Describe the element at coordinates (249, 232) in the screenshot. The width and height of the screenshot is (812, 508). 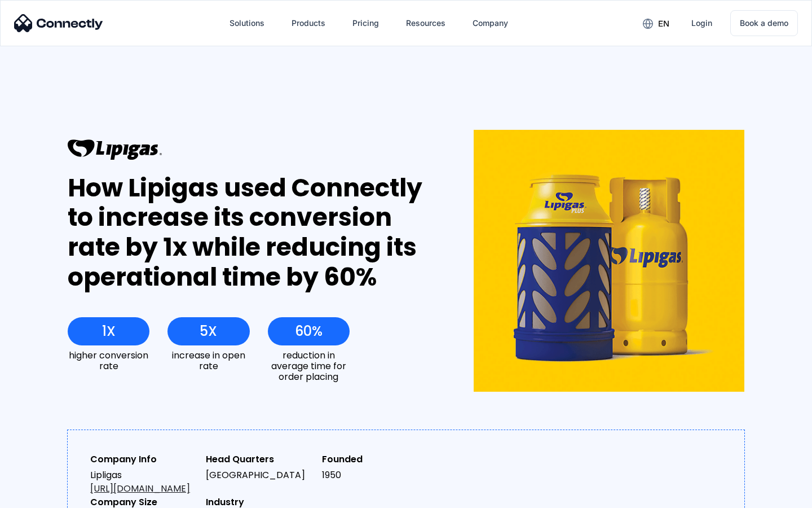
I see `div: How Lipigas used Connectly to increase its conversion rate by 1x while reducing its operational t...` at that location.